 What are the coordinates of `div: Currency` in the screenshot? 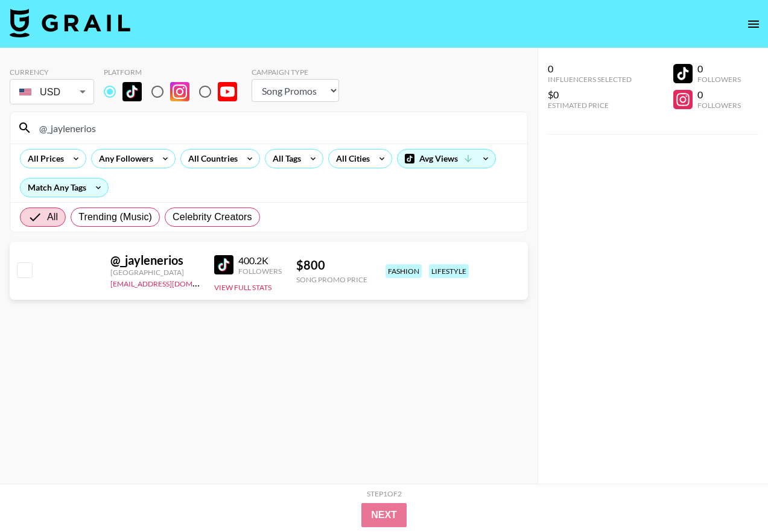 It's located at (52, 72).